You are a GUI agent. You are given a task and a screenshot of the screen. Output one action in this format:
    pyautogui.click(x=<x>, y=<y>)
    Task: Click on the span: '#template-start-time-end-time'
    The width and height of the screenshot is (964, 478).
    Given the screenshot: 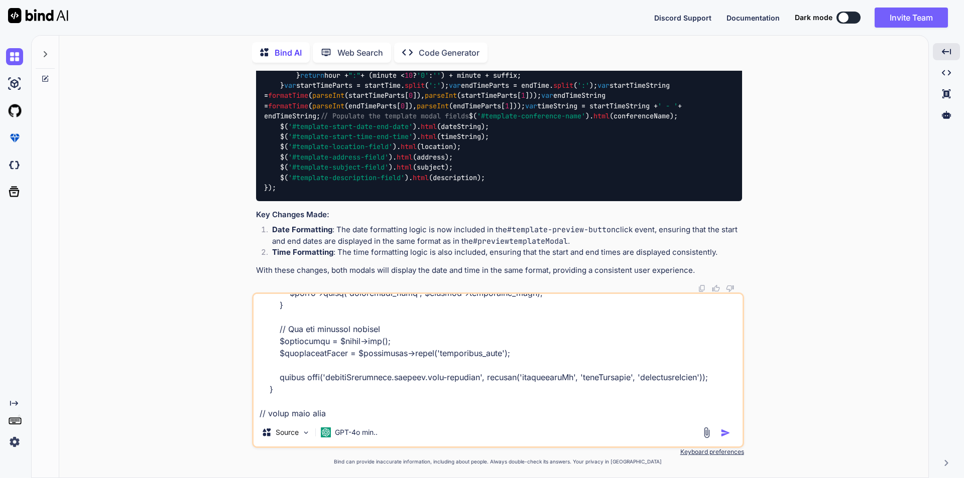 What is the action you would take?
    pyautogui.click(x=350, y=137)
    